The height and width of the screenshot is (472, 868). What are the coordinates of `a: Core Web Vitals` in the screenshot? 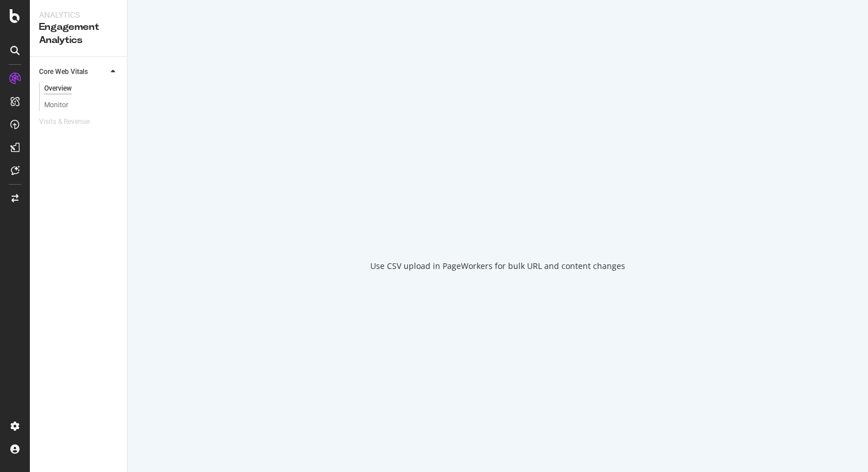 It's located at (73, 72).